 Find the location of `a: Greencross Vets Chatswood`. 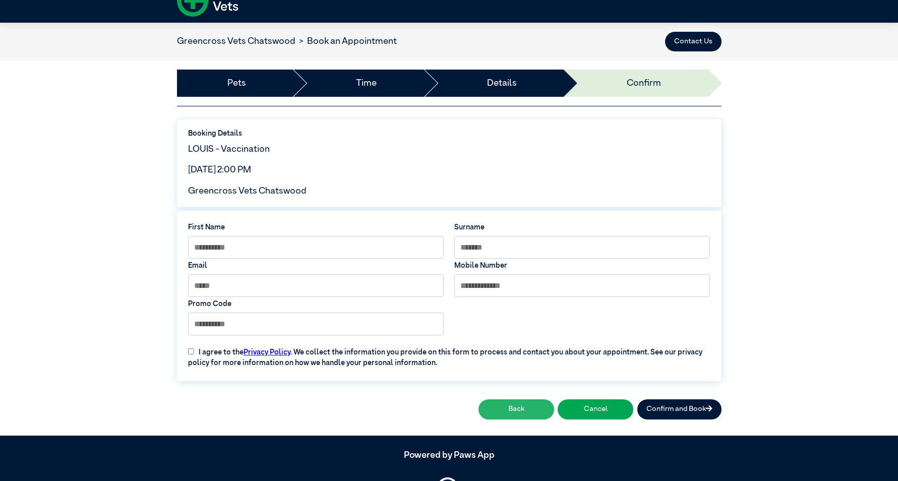

a: Greencross Vets Chatswood is located at coordinates (236, 41).